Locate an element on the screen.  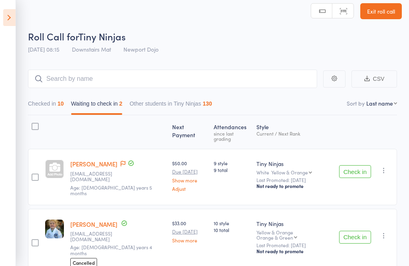
span: Newport Dojo is located at coordinates (141, 49).